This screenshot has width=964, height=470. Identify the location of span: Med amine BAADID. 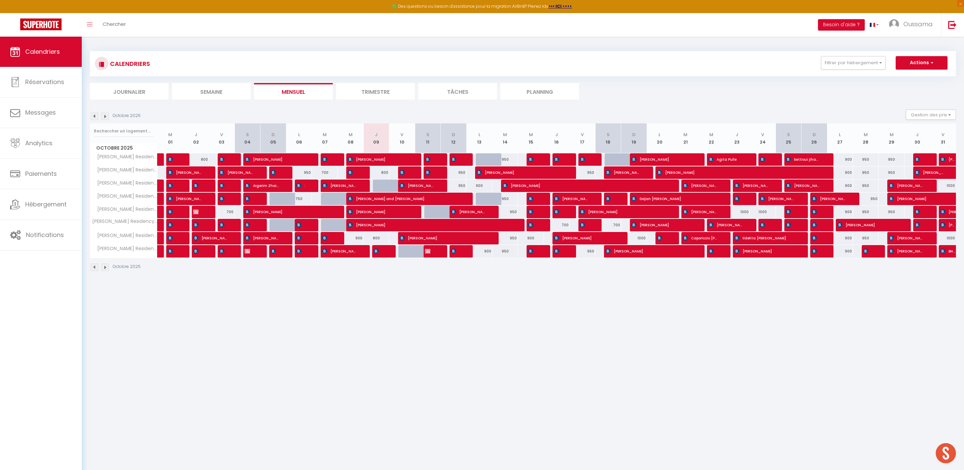
(300, 186).